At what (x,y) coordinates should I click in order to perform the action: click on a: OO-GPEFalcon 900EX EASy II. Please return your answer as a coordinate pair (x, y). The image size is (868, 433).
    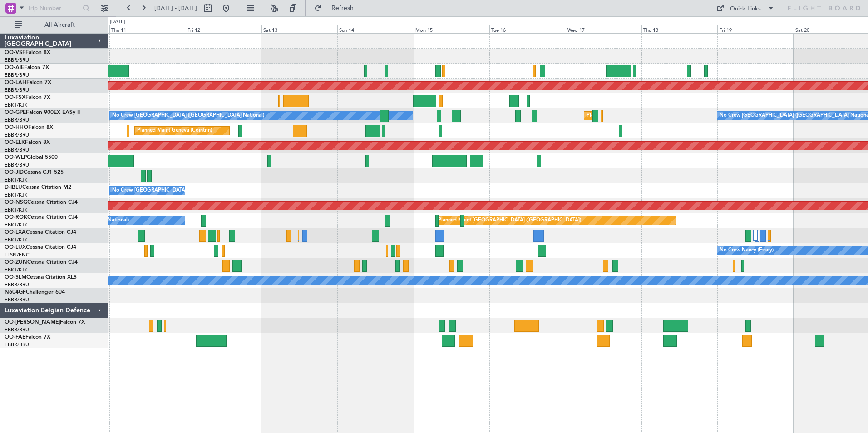
    Looking at the image, I should click on (42, 113).